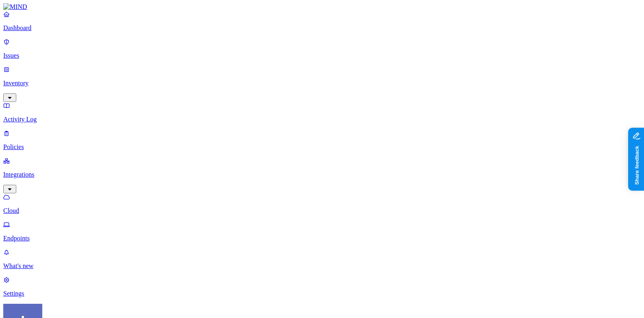 The height and width of the screenshot is (318, 644). What do you see at coordinates (322, 119) in the screenshot?
I see `p: Activity Log` at bounding box center [322, 119].